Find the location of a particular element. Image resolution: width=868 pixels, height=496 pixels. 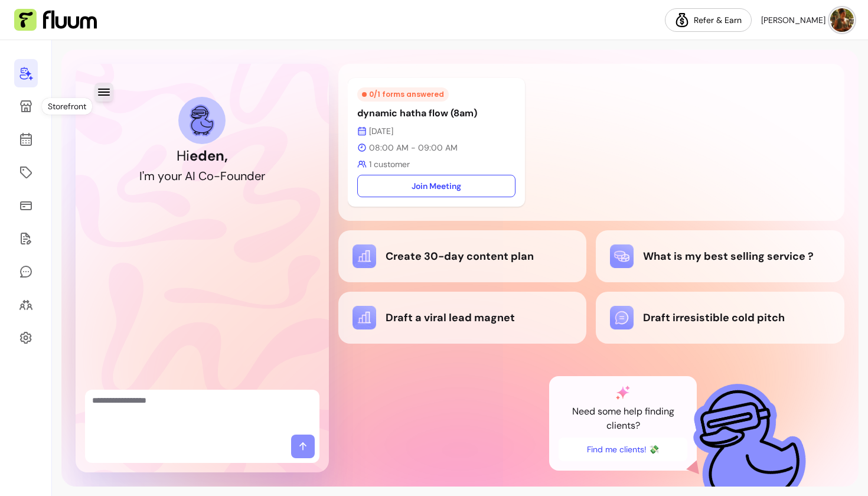

img: AI Co-Founder avatar is located at coordinates (202, 120).